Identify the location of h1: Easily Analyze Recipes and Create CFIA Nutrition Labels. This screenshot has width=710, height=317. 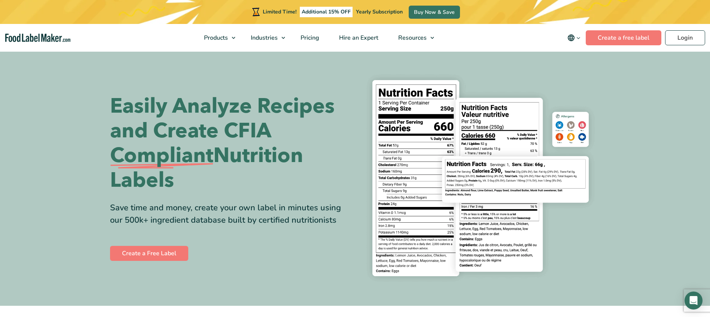
(230, 143).